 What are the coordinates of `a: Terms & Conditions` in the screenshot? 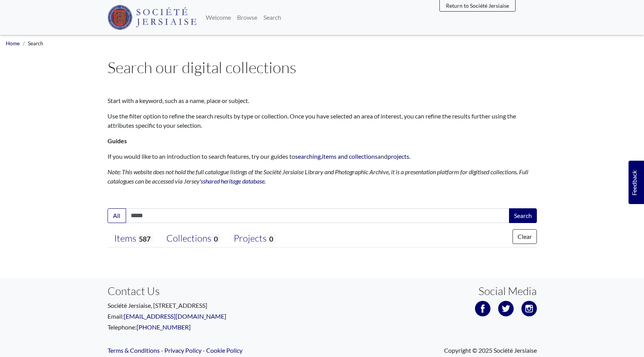 It's located at (134, 350).